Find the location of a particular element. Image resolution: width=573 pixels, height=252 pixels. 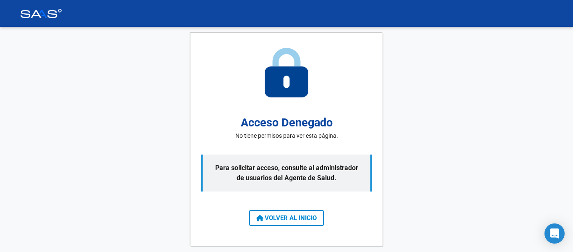

span: VOLVER AL INICIO is located at coordinates (286, 218).